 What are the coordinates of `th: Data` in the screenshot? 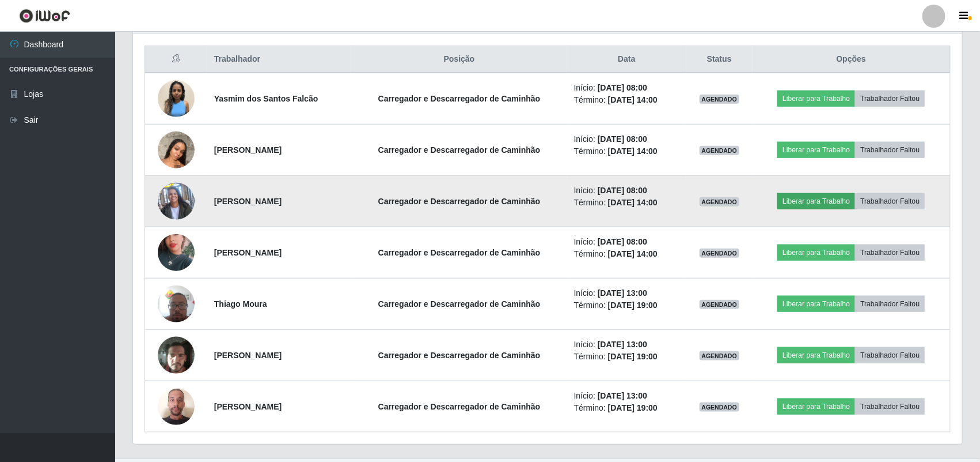 It's located at (627, 59).